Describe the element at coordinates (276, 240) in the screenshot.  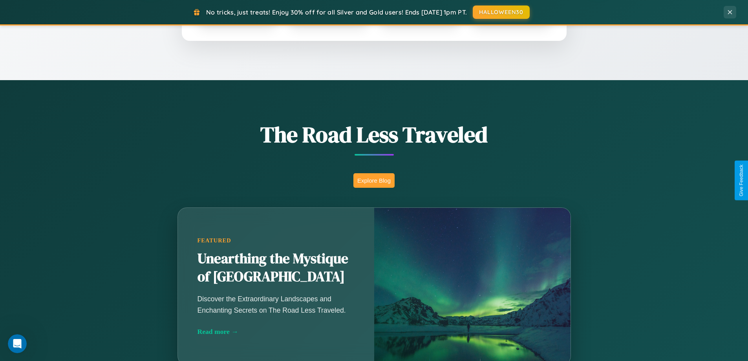
I see `div: Featured` at that location.